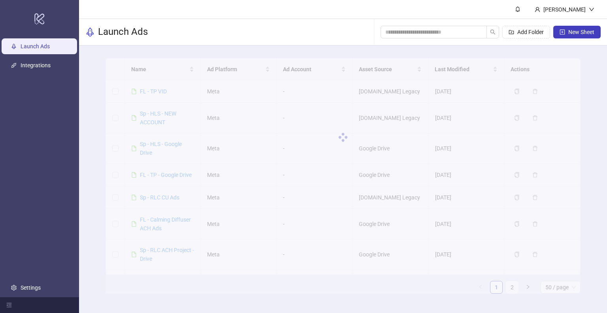  Describe the element at coordinates (35, 46) in the screenshot. I see `a: Launch Ads` at that location.